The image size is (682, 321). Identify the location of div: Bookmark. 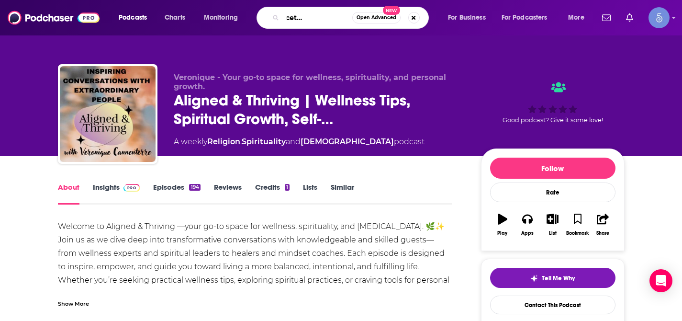
(577, 233).